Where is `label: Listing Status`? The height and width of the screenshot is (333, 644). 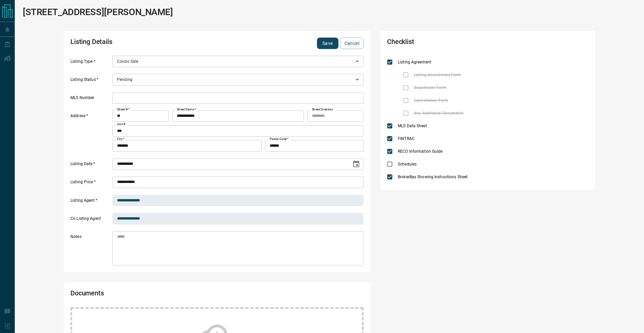
label: Listing Status is located at coordinates (91, 81).